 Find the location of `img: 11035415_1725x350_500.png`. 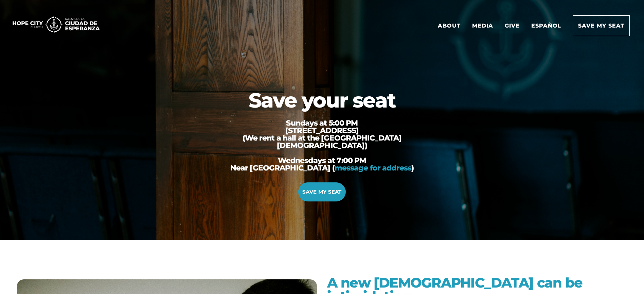

img: 11035415_1725x350_500.png is located at coordinates (56, 25).